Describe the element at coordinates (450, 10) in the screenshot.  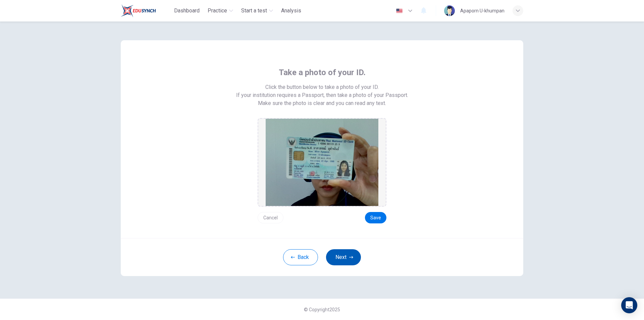
I see `img: Profile picture` at that location.